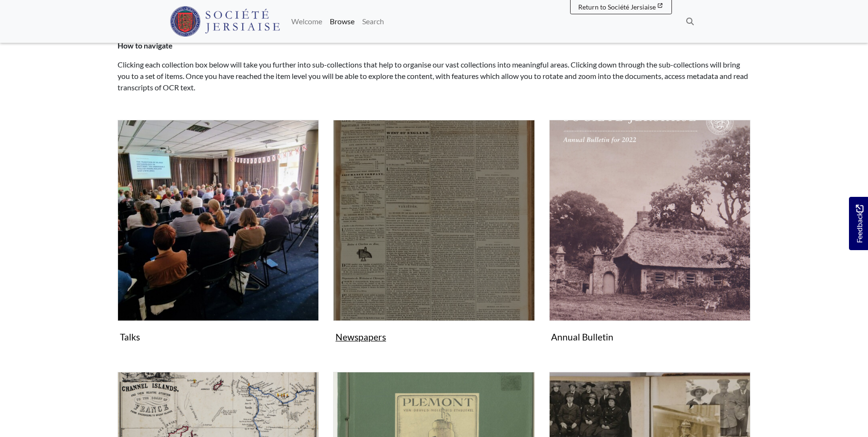  Describe the element at coordinates (433, 220) in the screenshot. I see `img: Newspapers` at that location.